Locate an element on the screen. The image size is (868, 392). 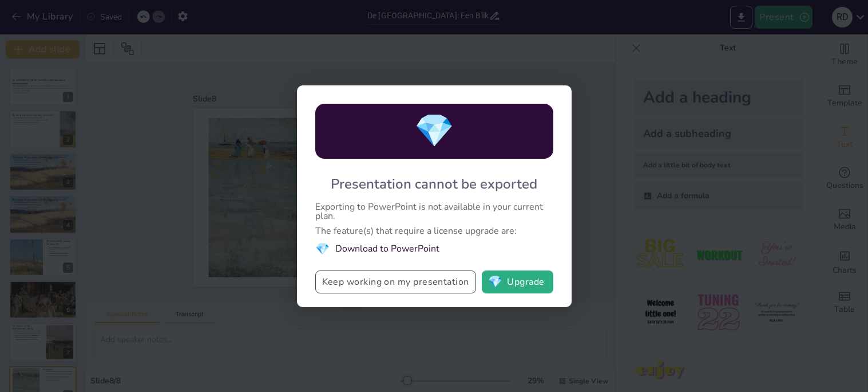
div: Exporting to PowerPoint is not available in your current plan. is located at coordinates (434, 211).